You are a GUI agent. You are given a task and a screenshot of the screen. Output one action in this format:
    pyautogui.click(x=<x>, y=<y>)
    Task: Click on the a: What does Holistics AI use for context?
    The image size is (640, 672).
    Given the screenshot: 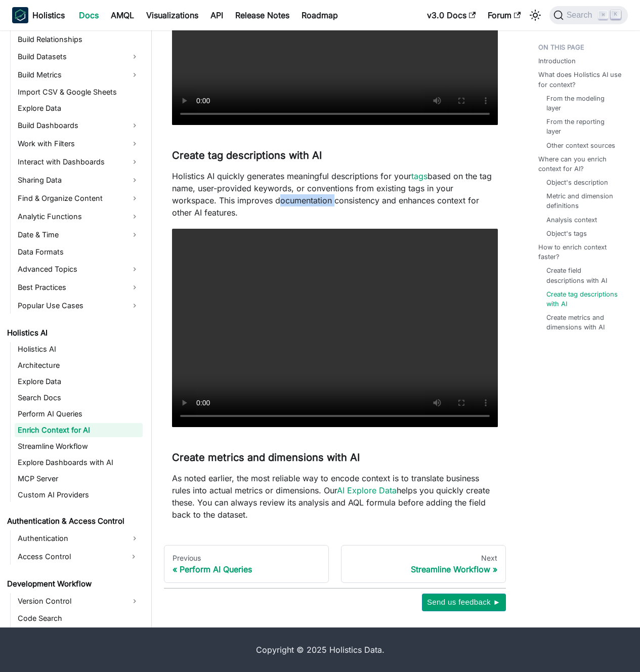 What is the action you would take?
    pyautogui.click(x=581, y=79)
    